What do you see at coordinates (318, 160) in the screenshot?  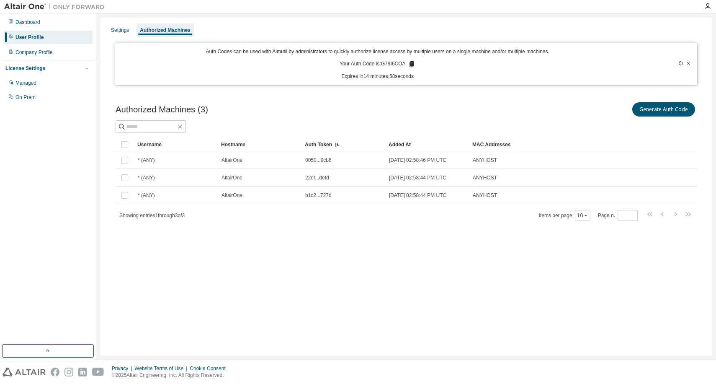 I see `span: 0050...9cb6` at bounding box center [318, 160].